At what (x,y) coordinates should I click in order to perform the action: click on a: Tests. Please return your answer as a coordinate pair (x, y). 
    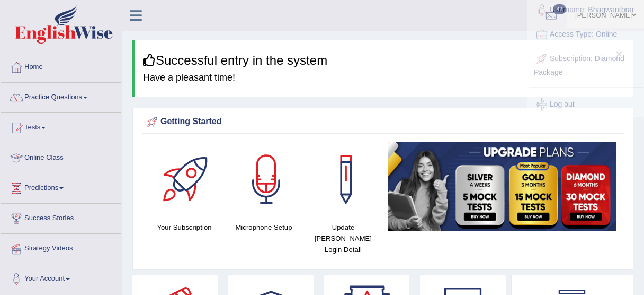
    Looking at the image, I should click on (61, 127).